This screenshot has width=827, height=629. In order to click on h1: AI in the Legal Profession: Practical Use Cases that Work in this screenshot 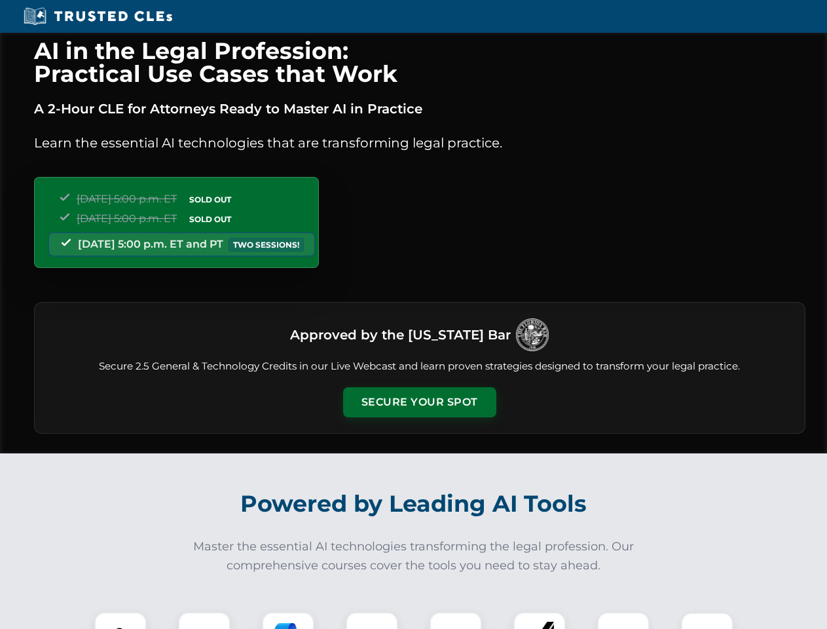, I will do `click(420, 62)`.